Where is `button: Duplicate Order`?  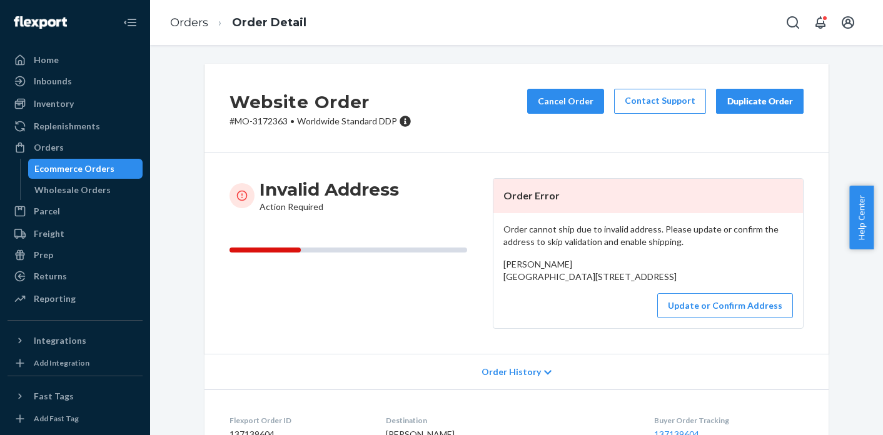
button: Duplicate Order is located at coordinates (760, 101).